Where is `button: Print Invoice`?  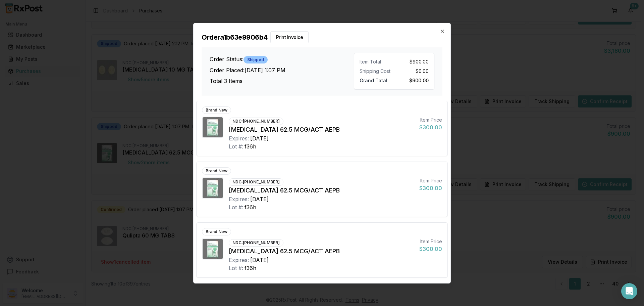
button: Print Invoice is located at coordinates (289, 37).